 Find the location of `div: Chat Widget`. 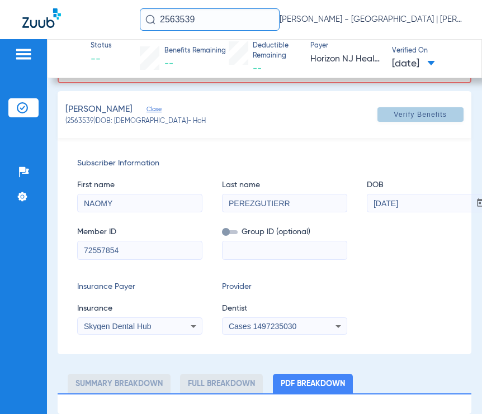

div: Chat Widget is located at coordinates (454, 387).